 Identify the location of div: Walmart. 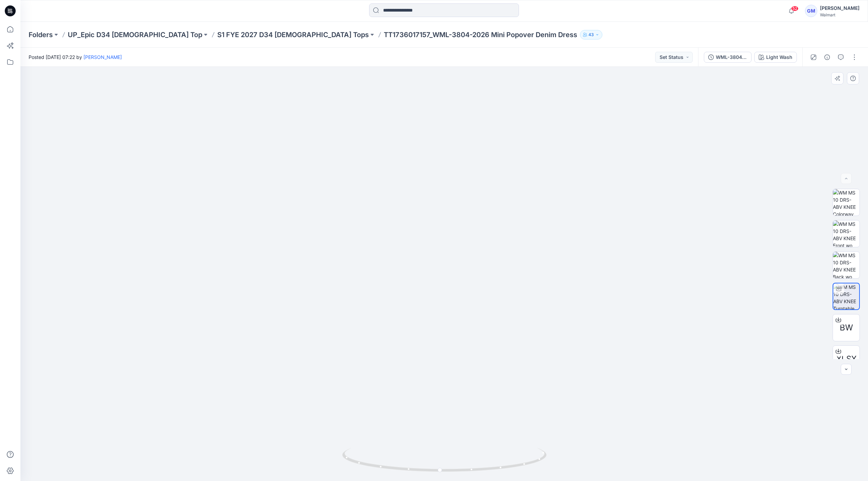
(839, 15).